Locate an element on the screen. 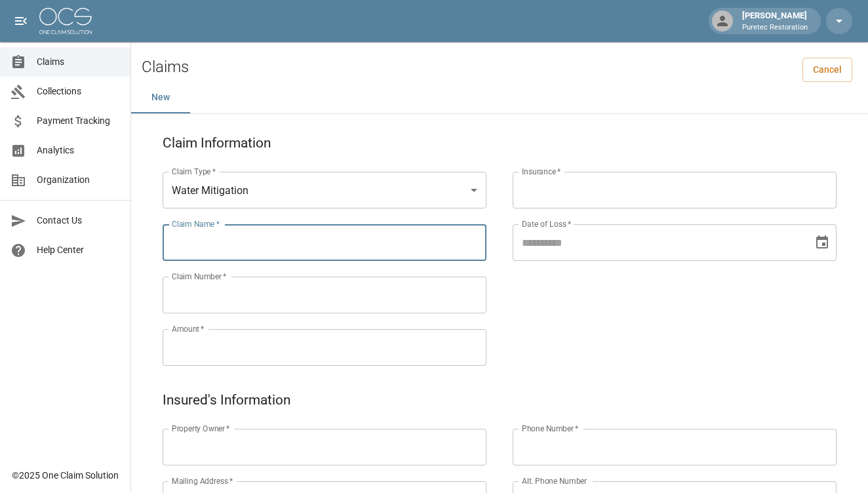  label: Amount is located at coordinates (188, 328).